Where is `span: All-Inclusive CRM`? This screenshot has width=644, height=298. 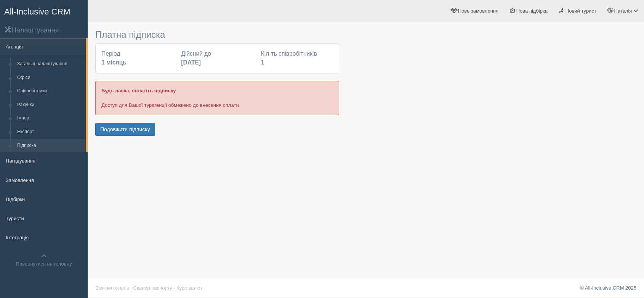
span: All-Inclusive CRM is located at coordinates (37, 11).